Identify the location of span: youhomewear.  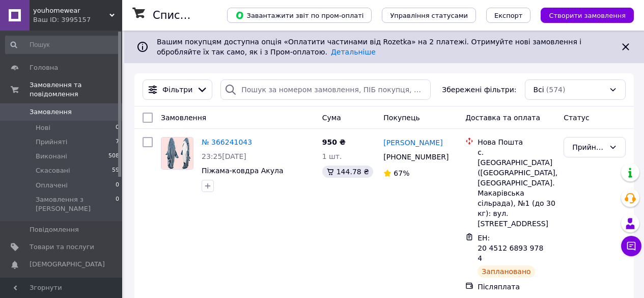
(71, 11).